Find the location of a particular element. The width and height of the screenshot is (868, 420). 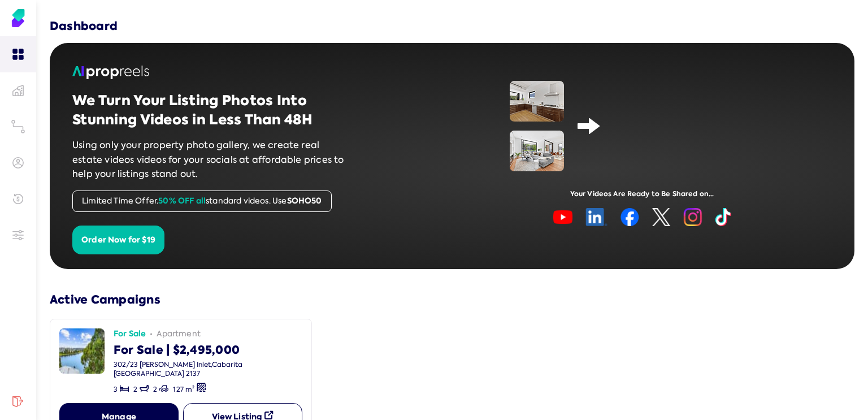

div: Limited Time Offer. standard videos. Use is located at coordinates (202, 201).